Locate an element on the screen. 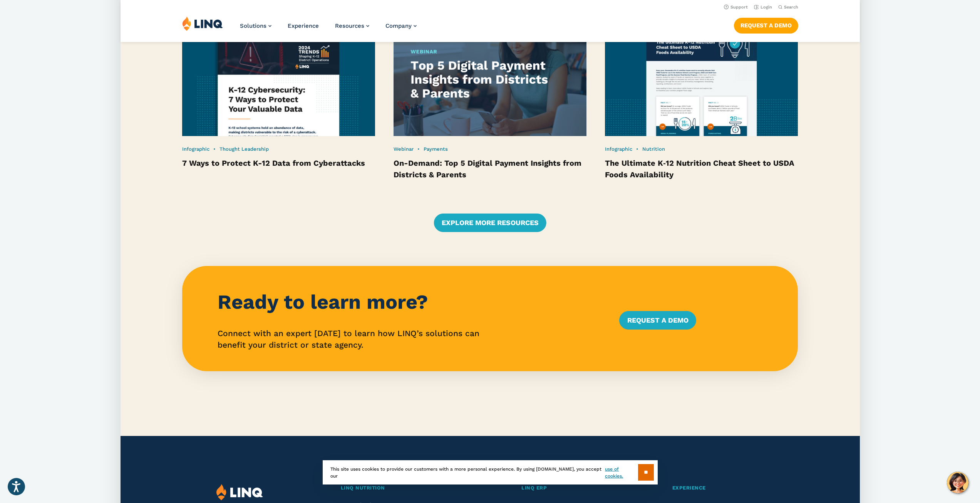 This screenshot has width=980, height=503. span: Experience is located at coordinates (303, 26).